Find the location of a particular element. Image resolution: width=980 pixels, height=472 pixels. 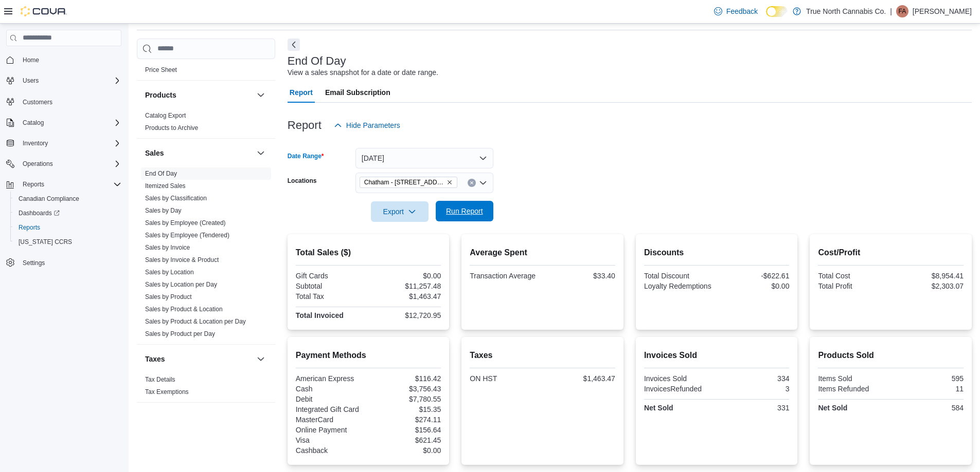

button: Operations is located at coordinates (37, 164).